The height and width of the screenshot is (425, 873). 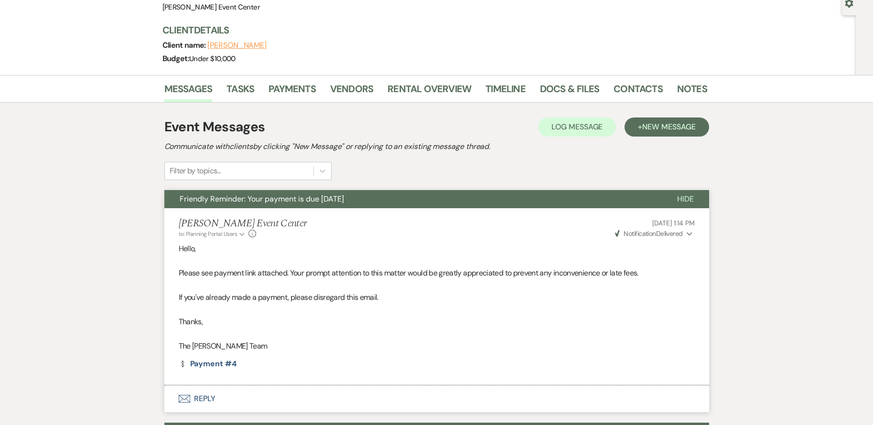 What do you see at coordinates (195, 171) in the screenshot?
I see `div: Filter by topics...` at bounding box center [195, 171].